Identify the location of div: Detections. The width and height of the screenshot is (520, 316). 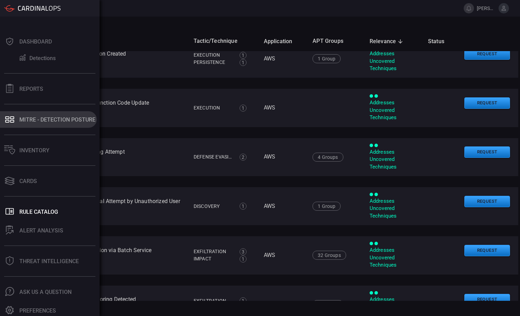
(43, 58).